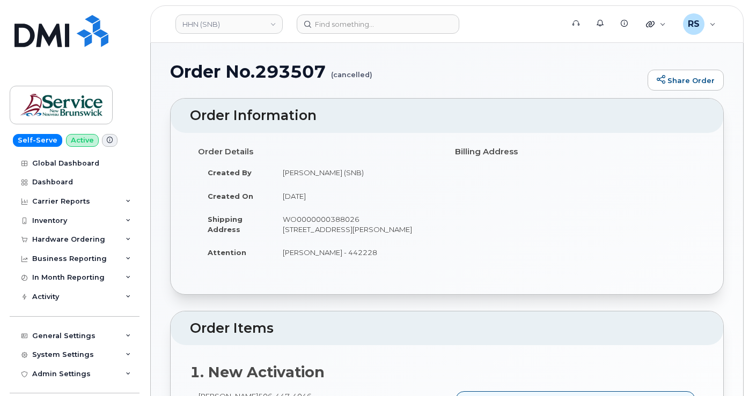 The width and height of the screenshot is (749, 396). Describe the element at coordinates (227, 253) in the screenshot. I see `strong: Attention` at that location.